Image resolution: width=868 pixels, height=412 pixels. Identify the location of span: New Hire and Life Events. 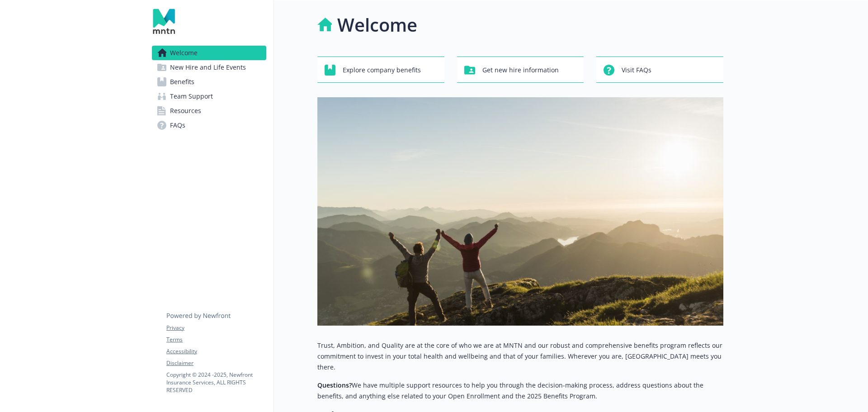
(208, 68).